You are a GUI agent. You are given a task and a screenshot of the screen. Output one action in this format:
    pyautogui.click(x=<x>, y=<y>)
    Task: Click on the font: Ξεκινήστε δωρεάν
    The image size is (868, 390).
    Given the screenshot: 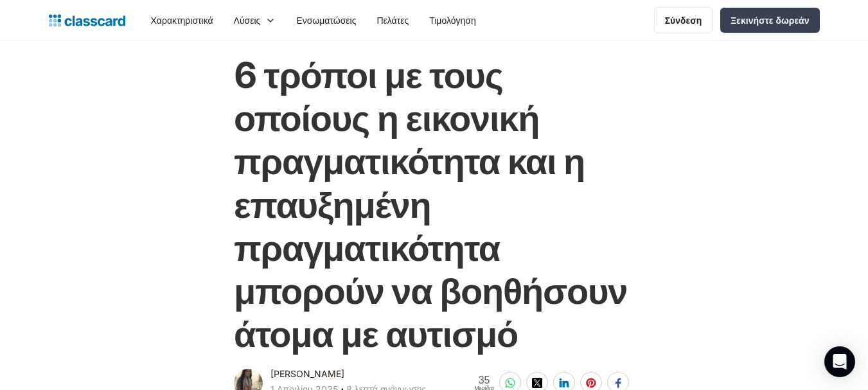 What is the action you would take?
    pyautogui.click(x=769, y=20)
    